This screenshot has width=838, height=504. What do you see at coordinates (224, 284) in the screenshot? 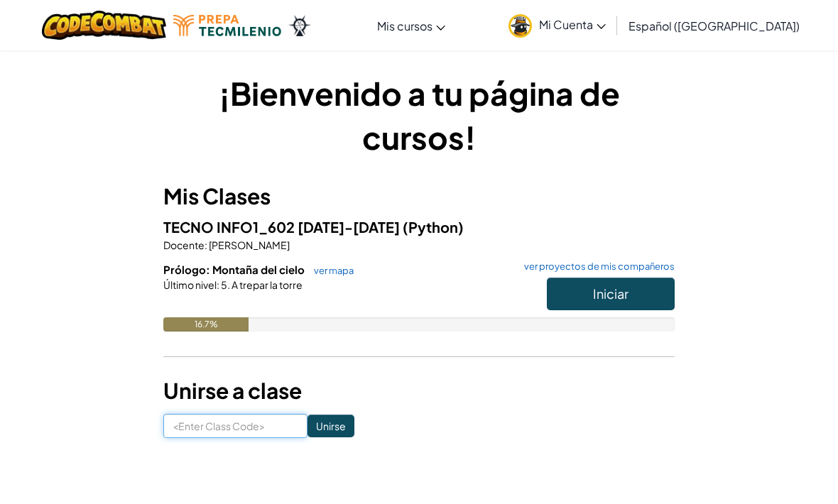
I see `span: 5.` at bounding box center [224, 284].